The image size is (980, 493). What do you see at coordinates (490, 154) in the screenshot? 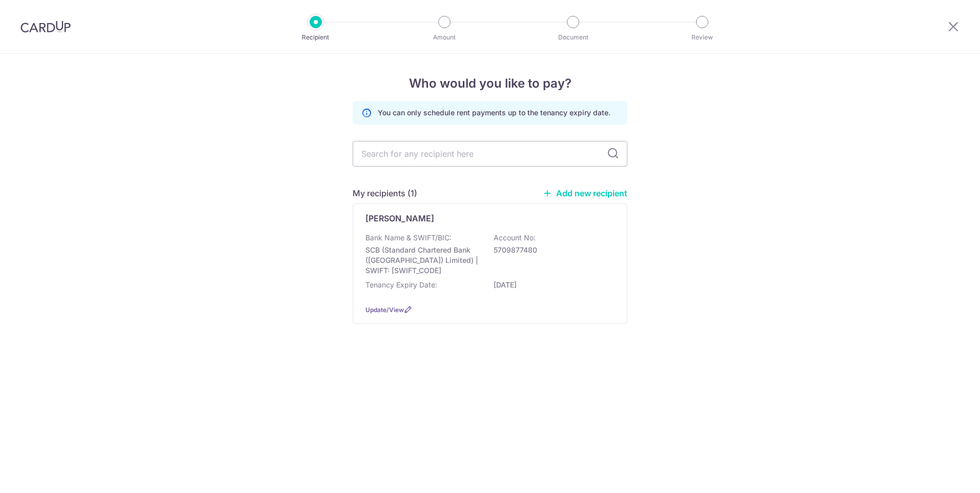
I see `input: Search for any recipient here` at bounding box center [490, 154].